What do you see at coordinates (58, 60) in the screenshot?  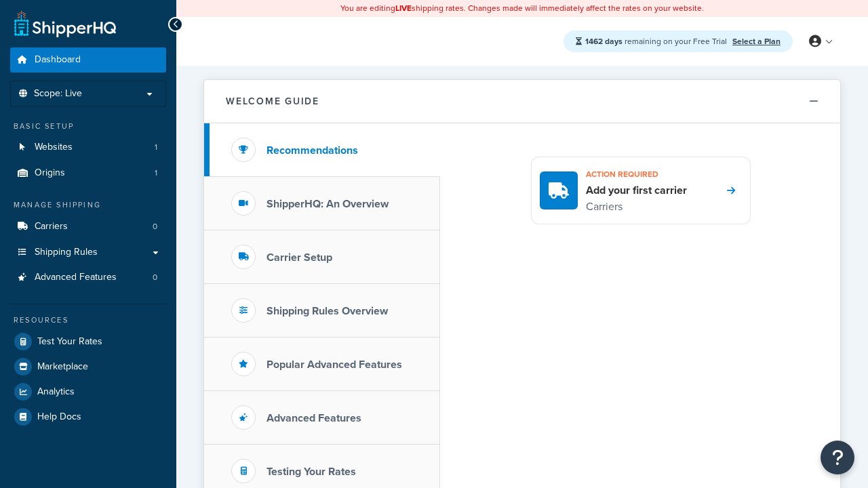 I see `span: Dashboard` at bounding box center [58, 60].